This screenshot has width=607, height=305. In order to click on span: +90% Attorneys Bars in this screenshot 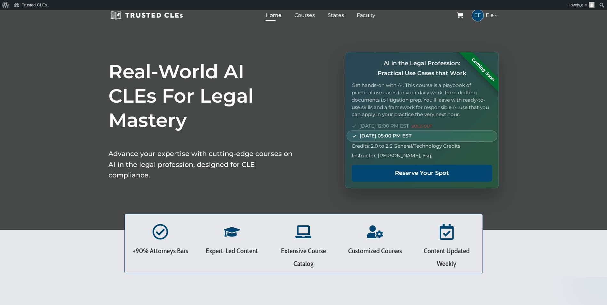, I will do `click(160, 251)`.